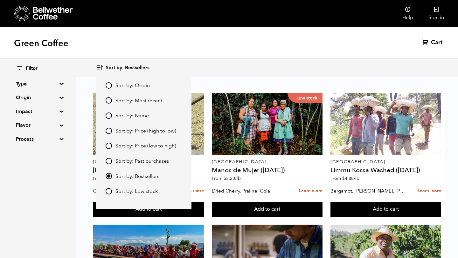 The width and height of the screenshot is (458, 258). Describe the element at coordinates (41, 43) in the screenshot. I see `h1: Green Coffee` at that location.